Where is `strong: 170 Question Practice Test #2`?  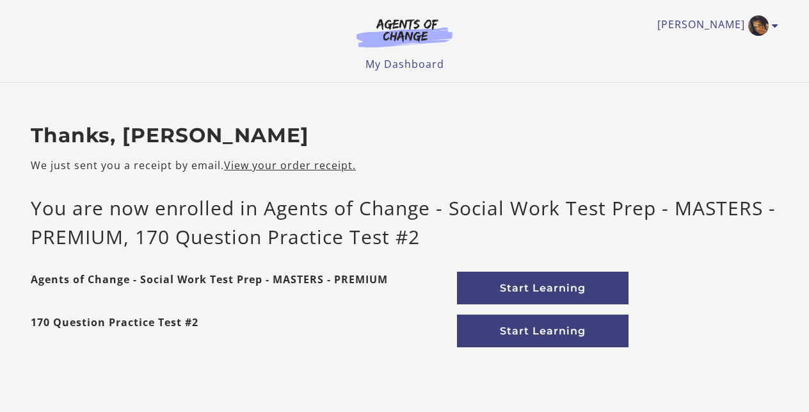 strong: 170 Question Practice Test #2 is located at coordinates (115, 330).